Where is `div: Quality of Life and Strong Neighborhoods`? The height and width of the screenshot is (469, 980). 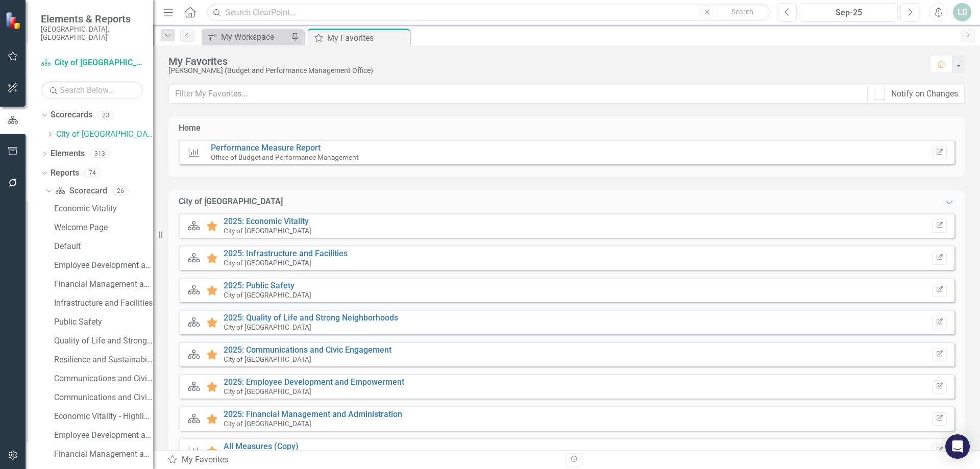 div: Quality of Life and Strong Neighborhoods is located at coordinates (104, 340).